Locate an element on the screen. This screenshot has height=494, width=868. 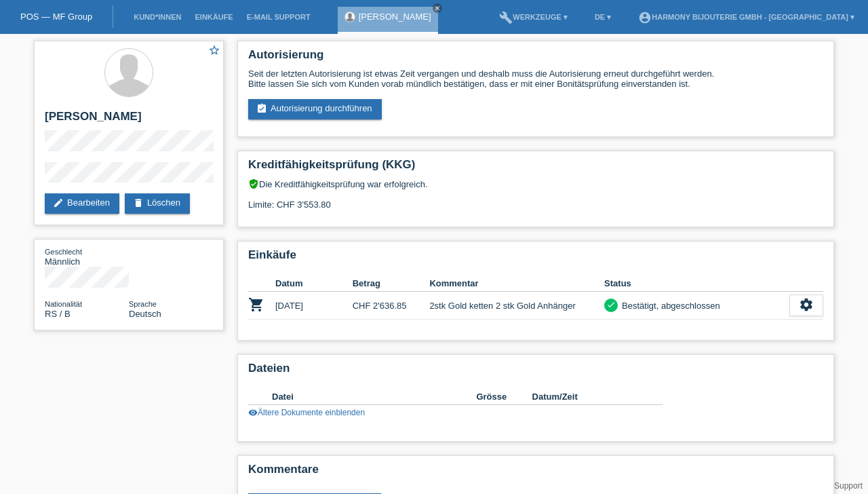
th: Grösse is located at coordinates (504, 397).